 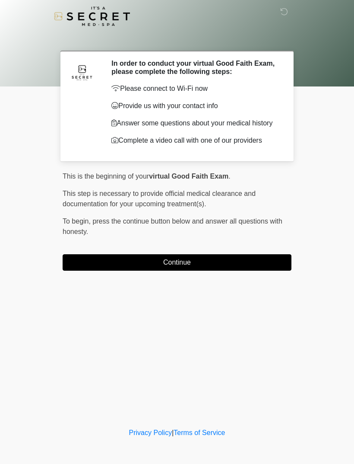 I want to click on p: Complete a video call with one of our providers, so click(x=195, y=140).